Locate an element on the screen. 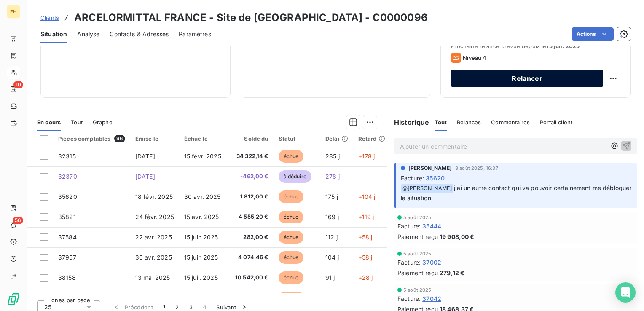 The height and width of the screenshot is (311, 644). span: Paramètres is located at coordinates (195, 34).